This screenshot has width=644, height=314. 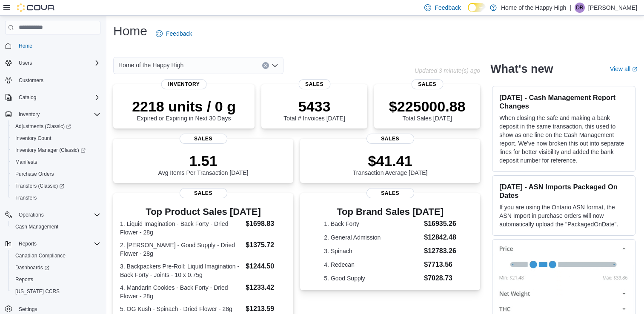 What do you see at coordinates (533, 7) in the screenshot?
I see `p: Home of the Happy High` at bounding box center [533, 7].